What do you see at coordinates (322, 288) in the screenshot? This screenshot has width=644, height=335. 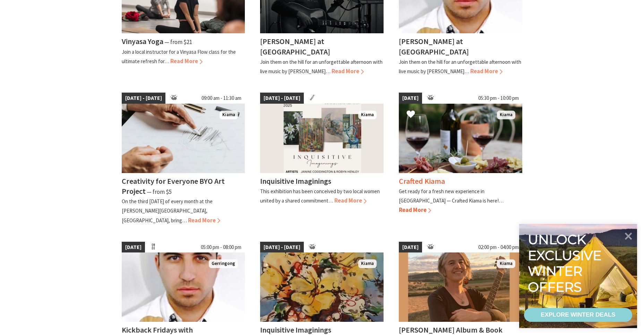 I see `img: Vase of flowers` at bounding box center [322, 288].